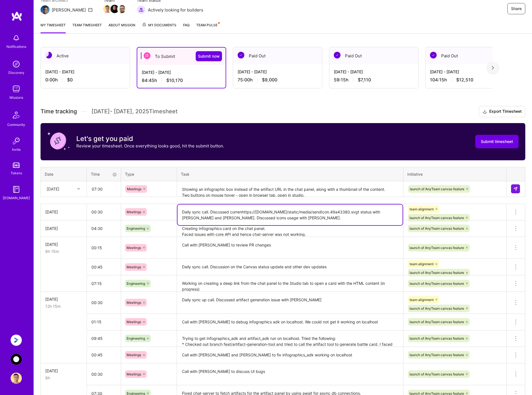 The image size is (532, 395). Describe the element at coordinates (87, 28) in the screenshot. I see `a: Team timesheet` at that location.